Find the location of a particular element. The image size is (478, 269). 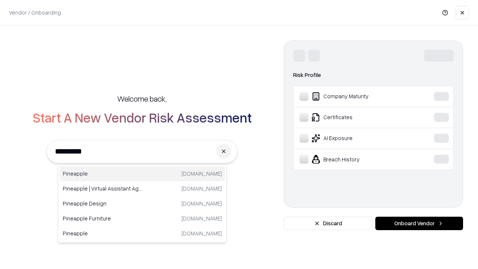

p: Pineapple | Virtual Assistant Agency is located at coordinates (102, 188).